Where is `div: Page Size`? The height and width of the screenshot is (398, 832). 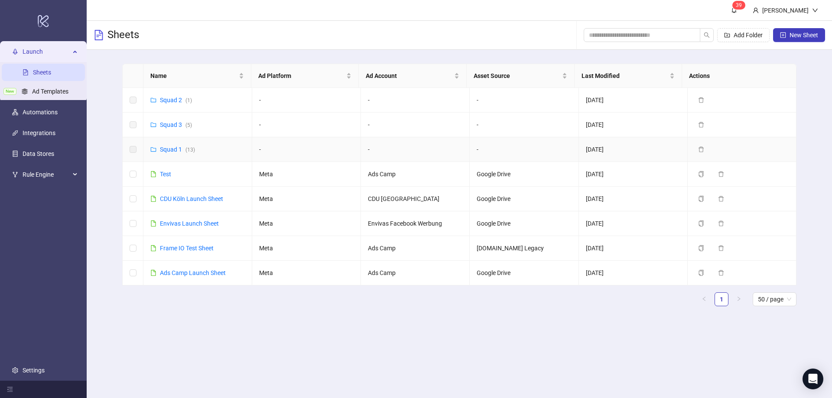 div: Page Size is located at coordinates (774, 299).